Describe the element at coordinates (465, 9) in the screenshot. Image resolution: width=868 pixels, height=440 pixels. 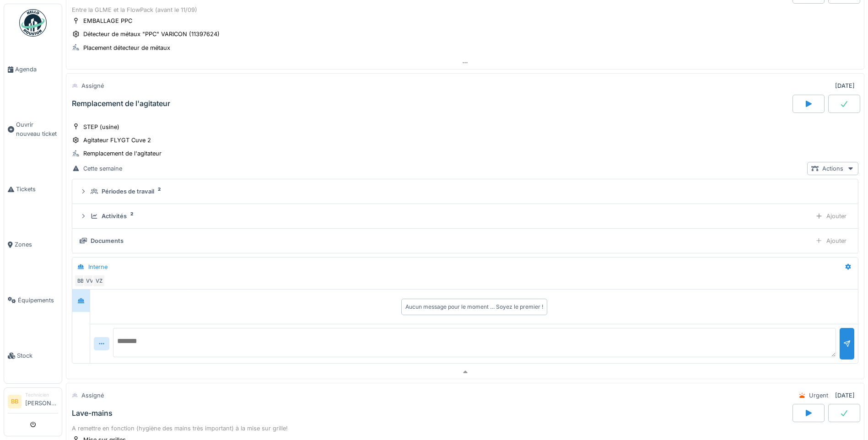
I see `div: Entre la GLME et la FlowPack (avant le 11/09)` at that location.